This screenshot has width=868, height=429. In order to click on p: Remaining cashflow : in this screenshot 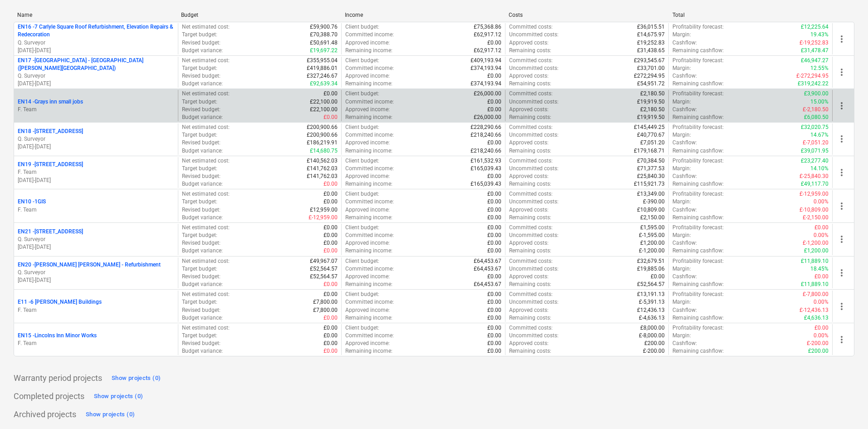, I will do `click(697, 117)`.